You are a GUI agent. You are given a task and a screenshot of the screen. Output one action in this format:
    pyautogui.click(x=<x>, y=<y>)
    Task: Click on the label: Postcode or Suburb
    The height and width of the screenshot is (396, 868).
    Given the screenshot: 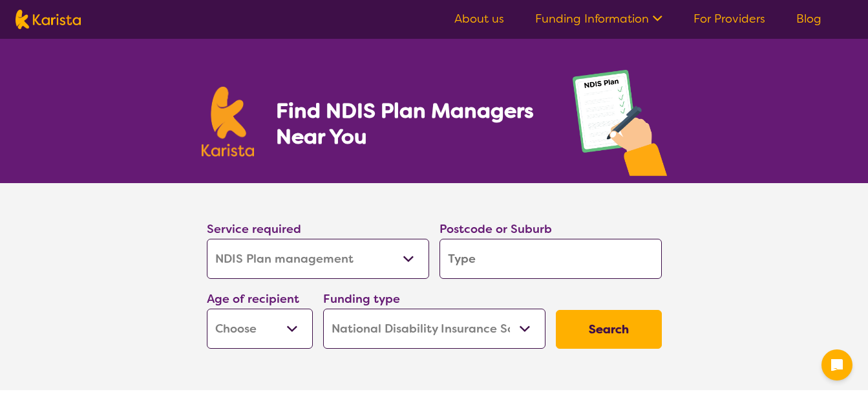 What is the action you would take?
    pyautogui.click(x=496, y=228)
    